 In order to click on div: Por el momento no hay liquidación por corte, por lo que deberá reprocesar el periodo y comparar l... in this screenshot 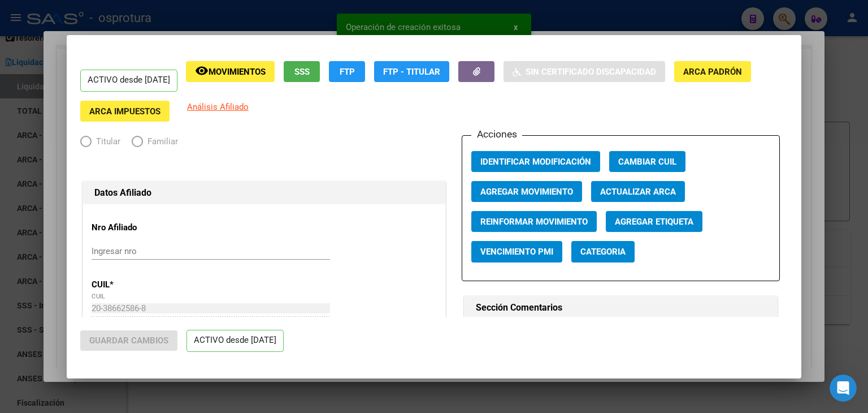, I will do `click(97, 103)`.